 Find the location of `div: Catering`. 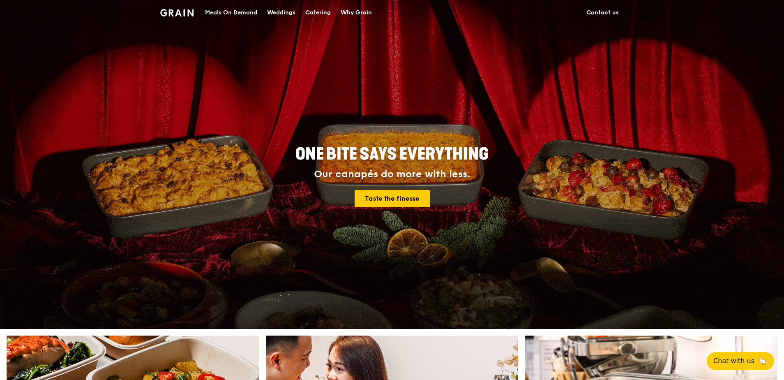

div: Catering is located at coordinates (318, 13).